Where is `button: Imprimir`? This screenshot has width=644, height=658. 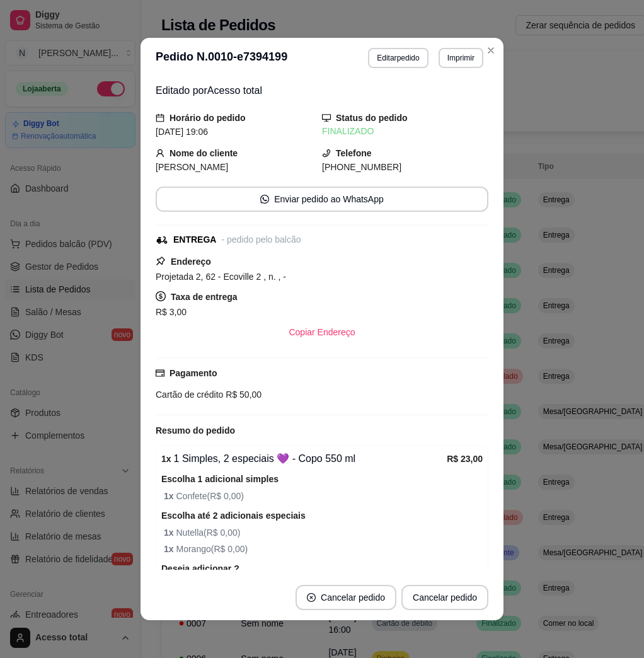
button: Imprimir is located at coordinates (461, 58).